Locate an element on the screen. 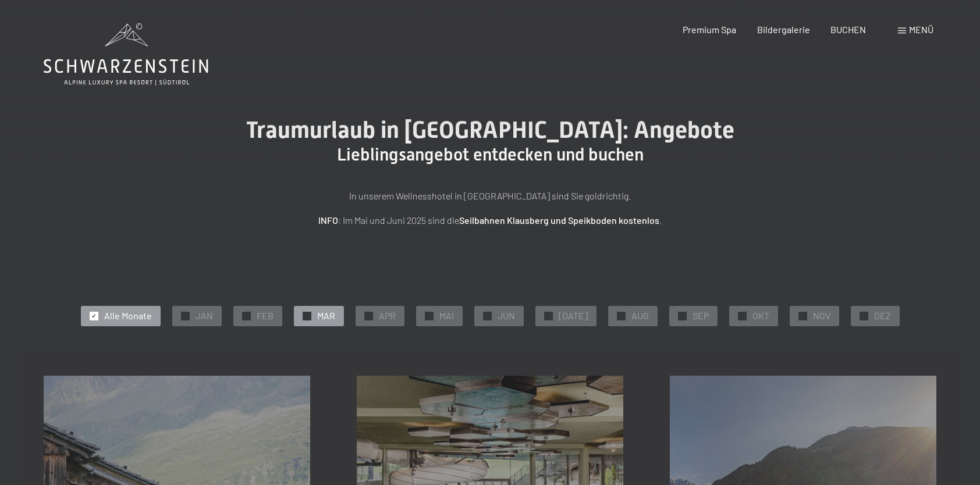 The height and width of the screenshot is (485, 980). span: Bildergalerie is located at coordinates (783, 29).